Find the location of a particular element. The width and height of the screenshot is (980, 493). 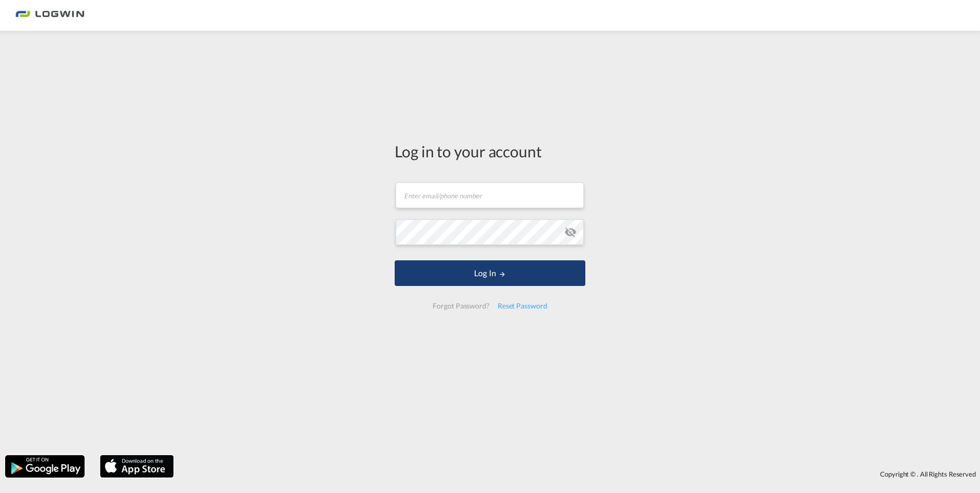

img: google.png is located at coordinates (44, 466).